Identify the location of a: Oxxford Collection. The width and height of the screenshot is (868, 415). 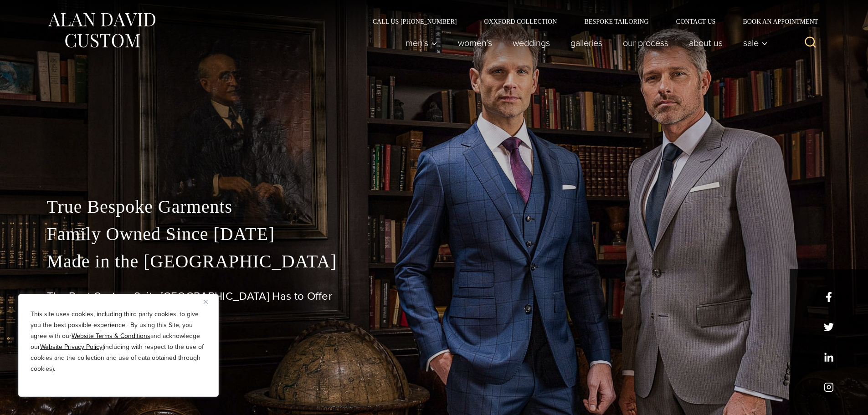
(521, 21).